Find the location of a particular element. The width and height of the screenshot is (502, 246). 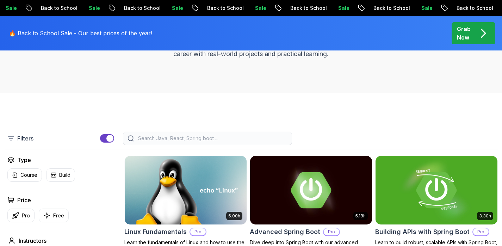

img: Building APIs with Spring Boot card is located at coordinates (437, 190).